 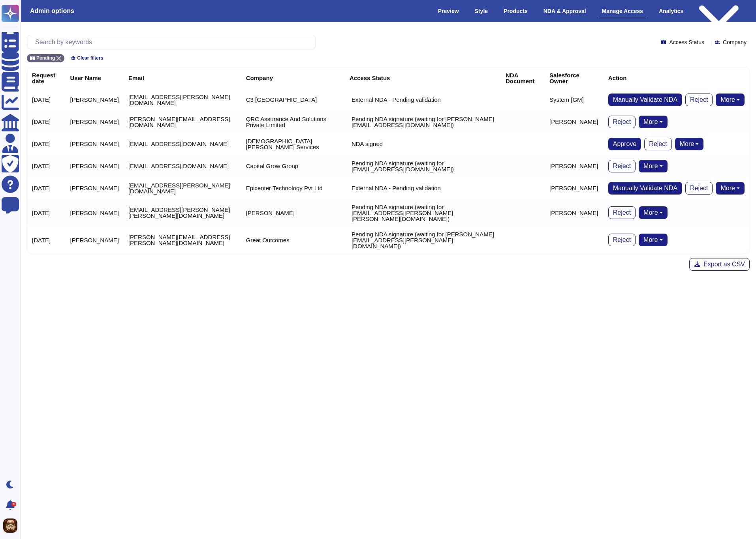 What do you see at coordinates (734, 43) in the screenshot?
I see `span: Company` at bounding box center [734, 43].